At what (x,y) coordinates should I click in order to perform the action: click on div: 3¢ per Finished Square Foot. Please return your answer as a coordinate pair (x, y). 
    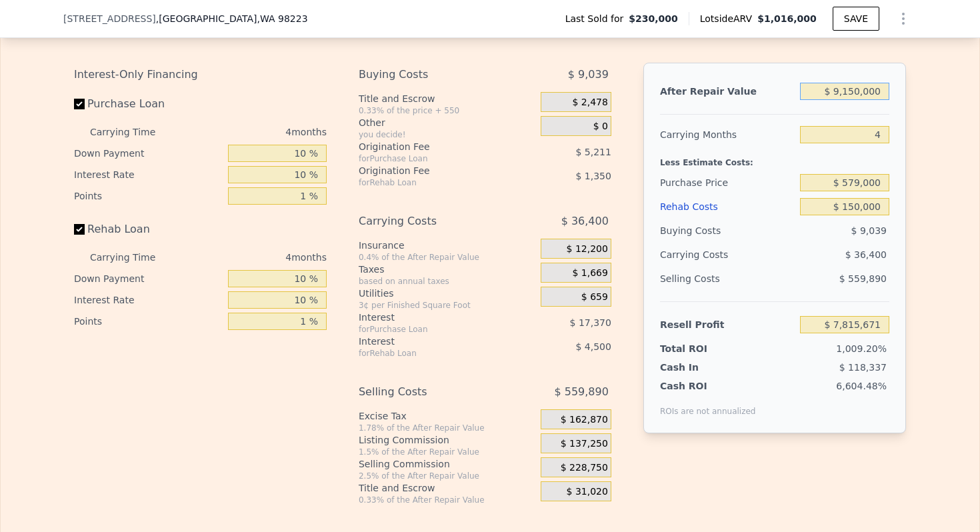
    Looking at the image, I should click on (447, 305).